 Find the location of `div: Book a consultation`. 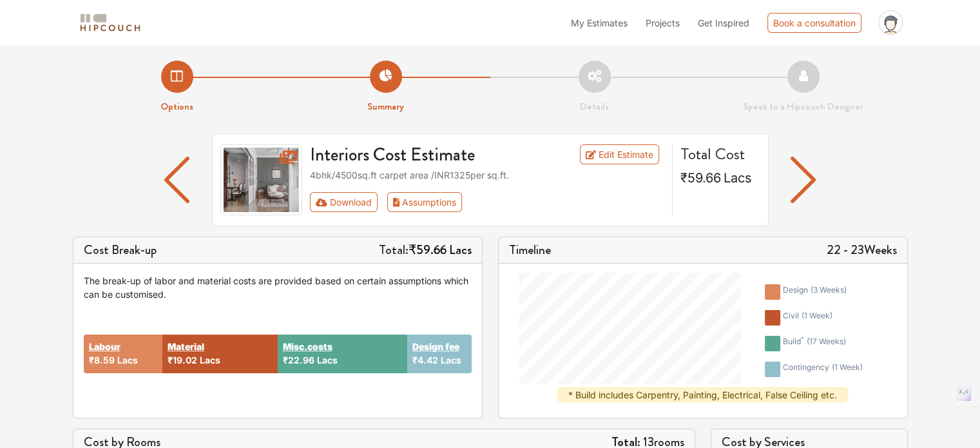

div: Book a consultation is located at coordinates (814, 22).